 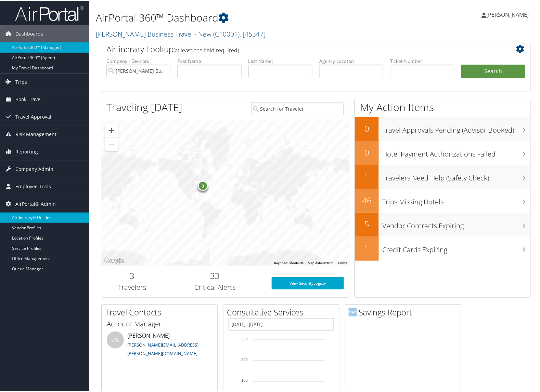 What do you see at coordinates (215, 275) in the screenshot?
I see `h2: 33` at bounding box center [215, 275].